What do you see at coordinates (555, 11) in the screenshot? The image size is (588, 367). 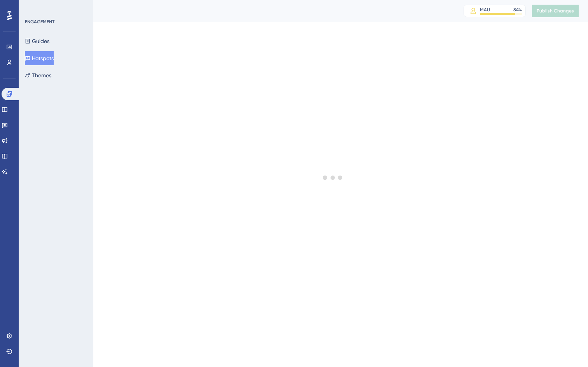 I see `span: Publish Changes` at bounding box center [555, 11].